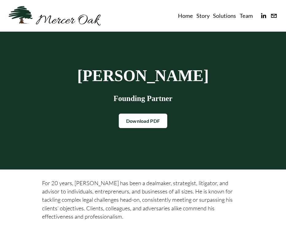  Describe the element at coordinates (246, 16) in the screenshot. I see `a: Team` at that location.